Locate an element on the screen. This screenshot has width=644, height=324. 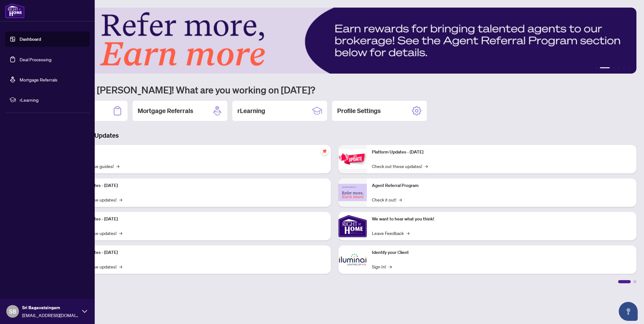
p: Self-Help is located at coordinates (196, 152).